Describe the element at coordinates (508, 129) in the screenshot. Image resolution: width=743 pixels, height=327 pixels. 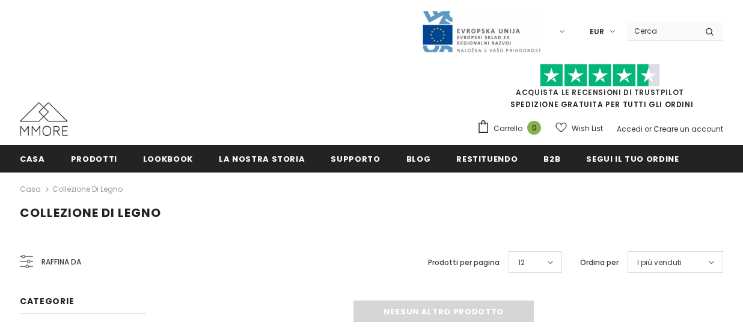
I see `span: Carrello` at that location.